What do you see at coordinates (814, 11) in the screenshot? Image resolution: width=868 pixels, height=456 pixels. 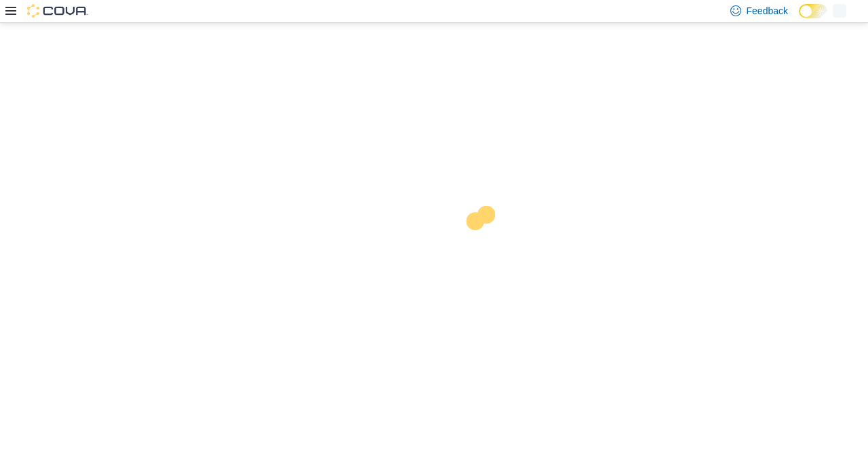 I see `input: Dark Mode` at bounding box center [814, 11].